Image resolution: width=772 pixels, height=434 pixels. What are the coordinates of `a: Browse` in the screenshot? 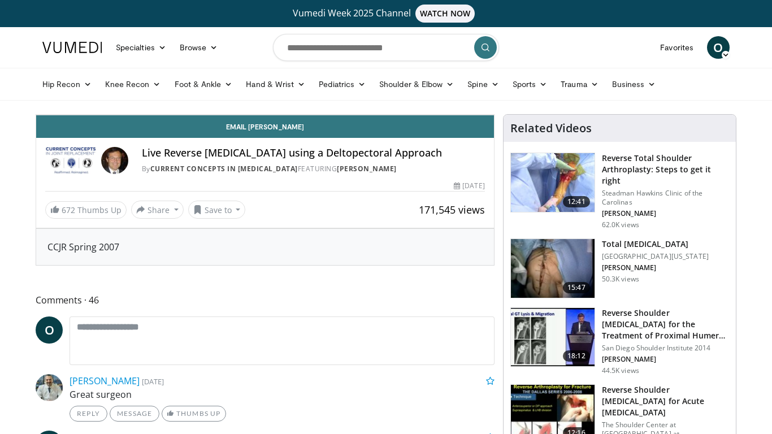 It's located at (199, 47).